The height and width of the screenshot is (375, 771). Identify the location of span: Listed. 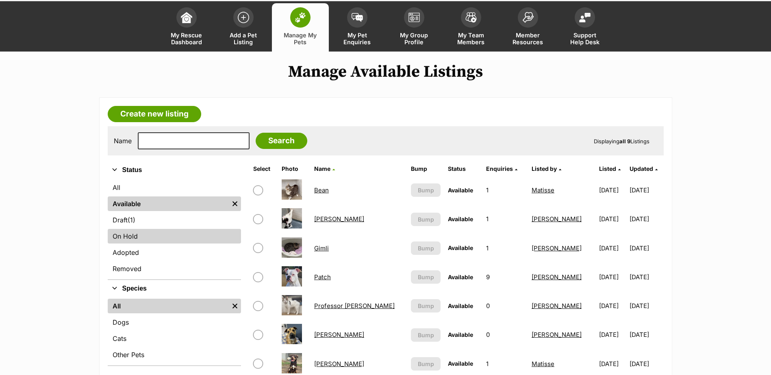
(607, 169).